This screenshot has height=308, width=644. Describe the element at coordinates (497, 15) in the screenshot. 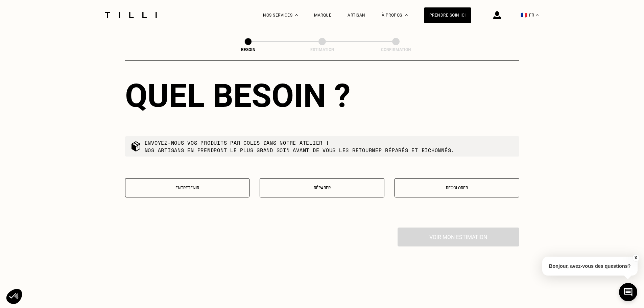

I see `img: icône connexion` at that location.